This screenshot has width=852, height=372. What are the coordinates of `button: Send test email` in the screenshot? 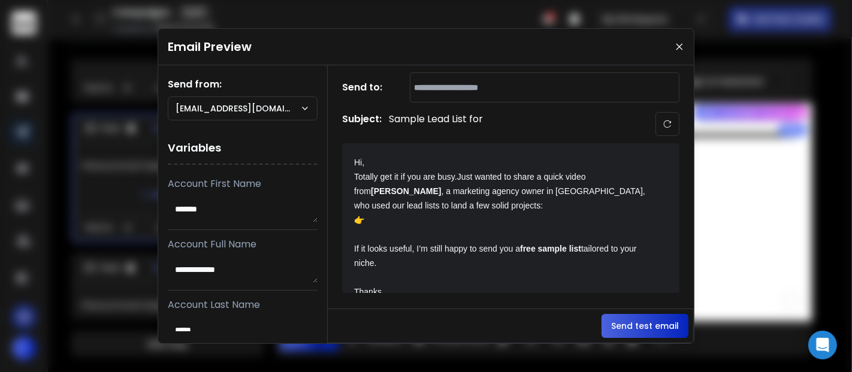 It's located at (645, 326).